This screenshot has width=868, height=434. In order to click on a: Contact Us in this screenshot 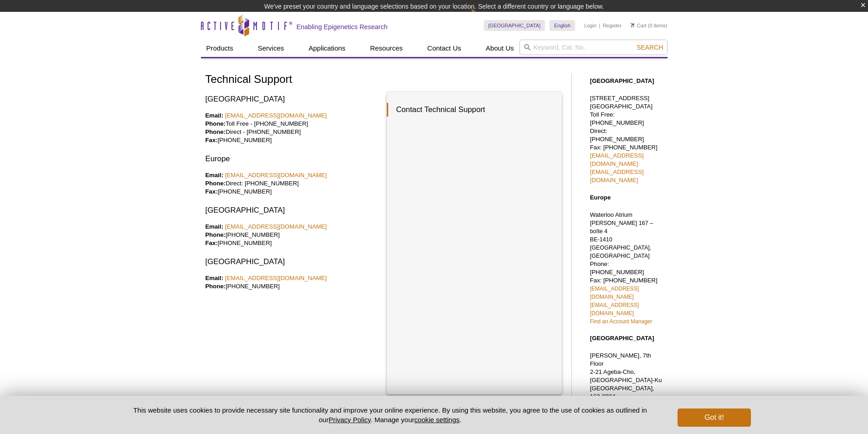, I will do `click(445, 48)`.